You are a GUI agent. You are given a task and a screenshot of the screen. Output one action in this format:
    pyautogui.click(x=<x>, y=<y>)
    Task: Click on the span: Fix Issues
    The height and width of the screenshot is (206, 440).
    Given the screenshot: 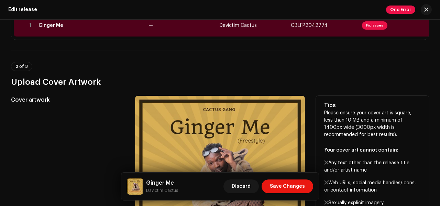 What is the action you would take?
    pyautogui.click(x=375, y=25)
    